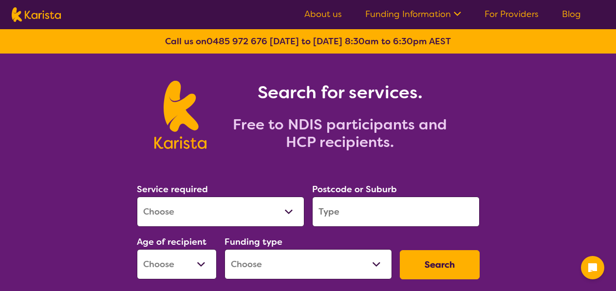  What do you see at coordinates (340, 93) in the screenshot?
I see `h1: Search for services.` at bounding box center [340, 93].